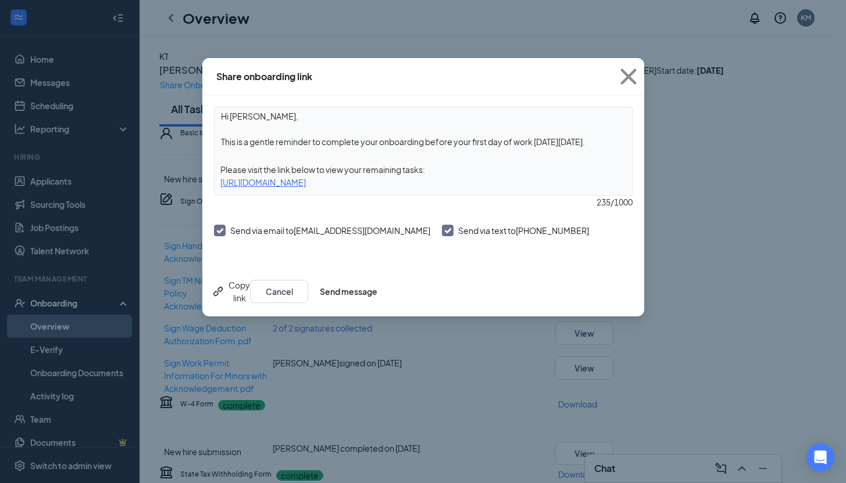 The image size is (846, 483). What do you see at coordinates (628, 77) in the screenshot?
I see `svg: Cross` at bounding box center [628, 77].